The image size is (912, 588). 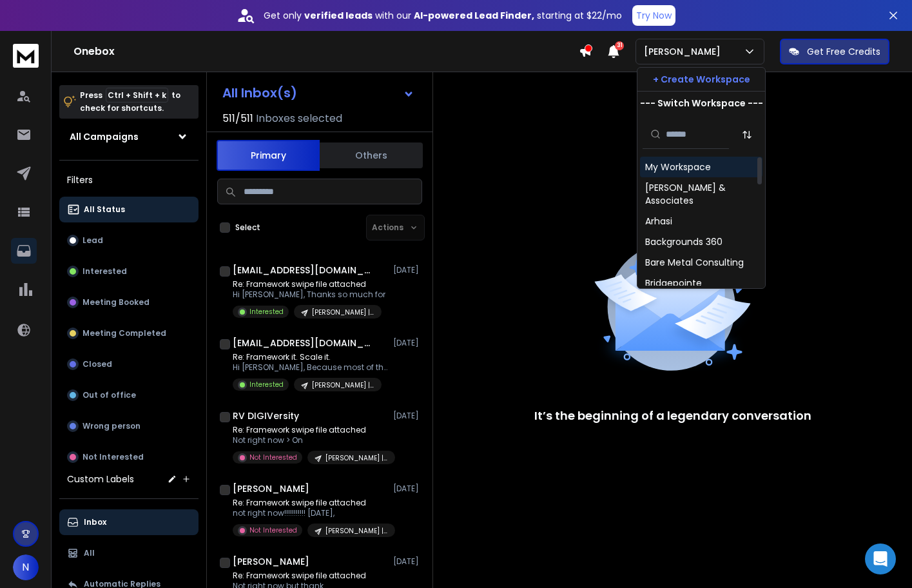 What do you see at coordinates (310, 440) in the screenshot?
I see `p: Not right now > On` at bounding box center [310, 440].